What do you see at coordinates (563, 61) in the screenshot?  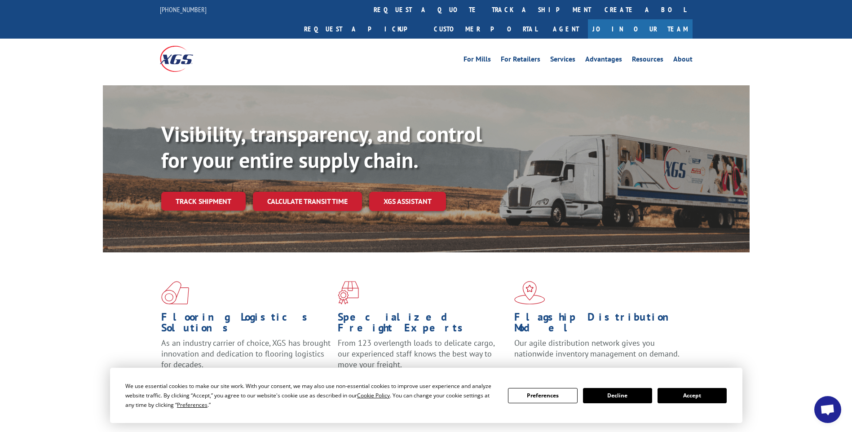 I see `a: Services` at bounding box center [563, 61].